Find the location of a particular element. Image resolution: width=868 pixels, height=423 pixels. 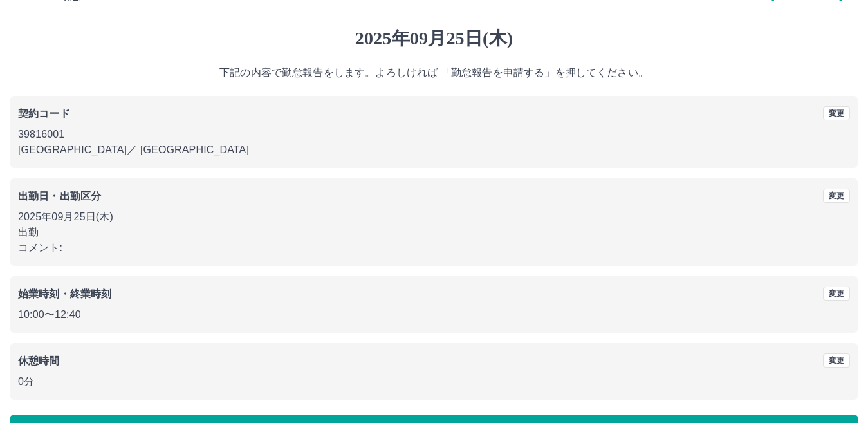

p: 出勤 is located at coordinates (434, 232).